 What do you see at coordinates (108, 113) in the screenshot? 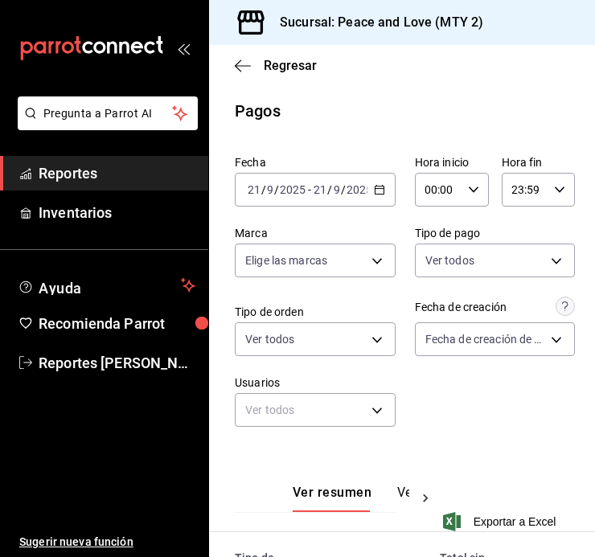
I see `span: Pregunta a Parrot AI` at bounding box center [108, 113].